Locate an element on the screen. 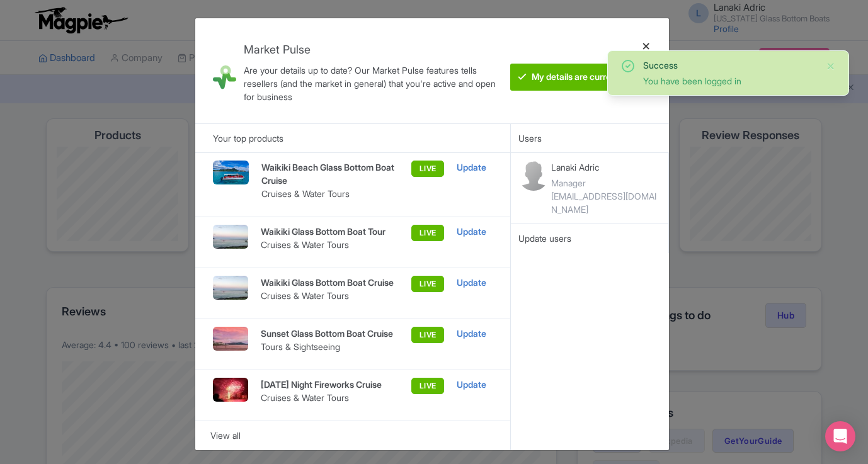 The image size is (868, 464). p: Tours & Sightseeing is located at coordinates (328, 346).